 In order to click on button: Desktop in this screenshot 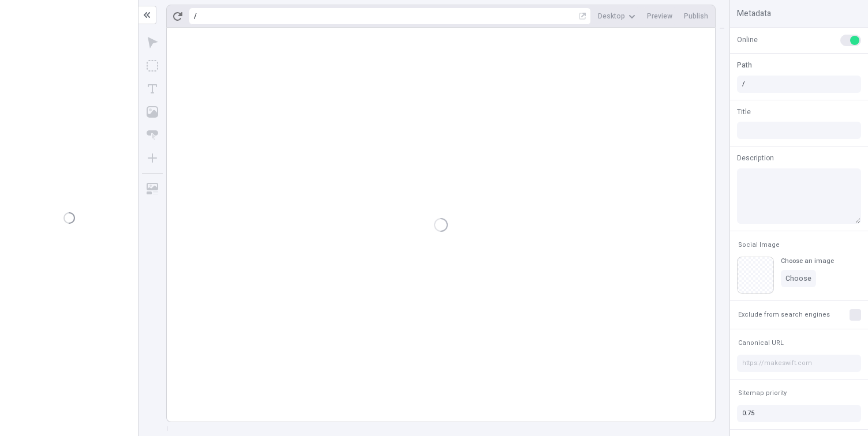, I will do `click(616, 16)`.